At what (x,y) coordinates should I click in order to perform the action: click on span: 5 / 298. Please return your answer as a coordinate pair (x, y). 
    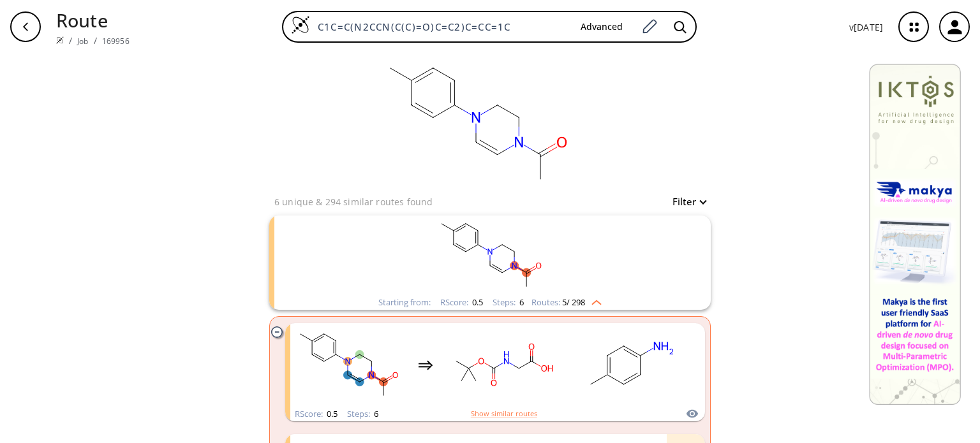
    Looking at the image, I should click on (573, 302).